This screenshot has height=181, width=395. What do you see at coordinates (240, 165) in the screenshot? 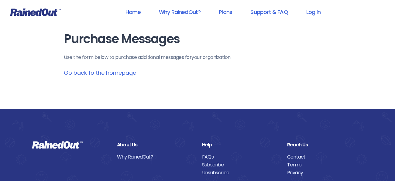
I see `a: Subscribe` at bounding box center [240, 165].